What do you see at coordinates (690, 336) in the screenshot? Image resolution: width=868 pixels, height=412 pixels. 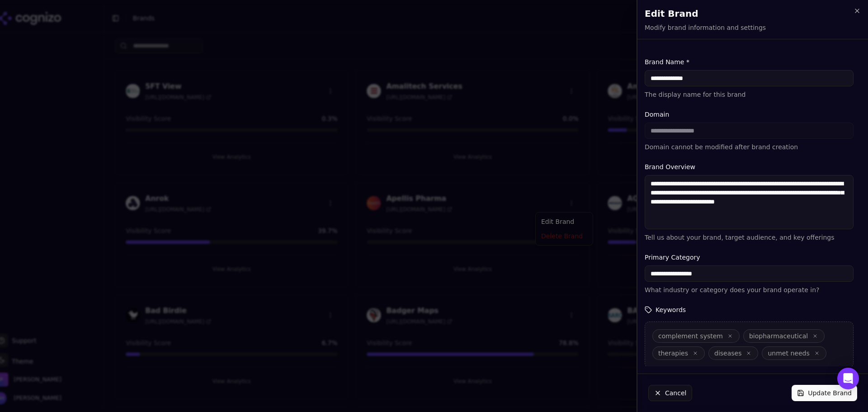 I see `span: complement system` at bounding box center [690, 336].